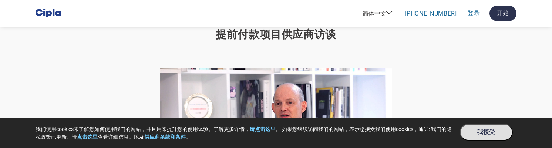  What do you see at coordinates (87, 137) in the screenshot?
I see `a: 点击这里` at bounding box center [87, 137].